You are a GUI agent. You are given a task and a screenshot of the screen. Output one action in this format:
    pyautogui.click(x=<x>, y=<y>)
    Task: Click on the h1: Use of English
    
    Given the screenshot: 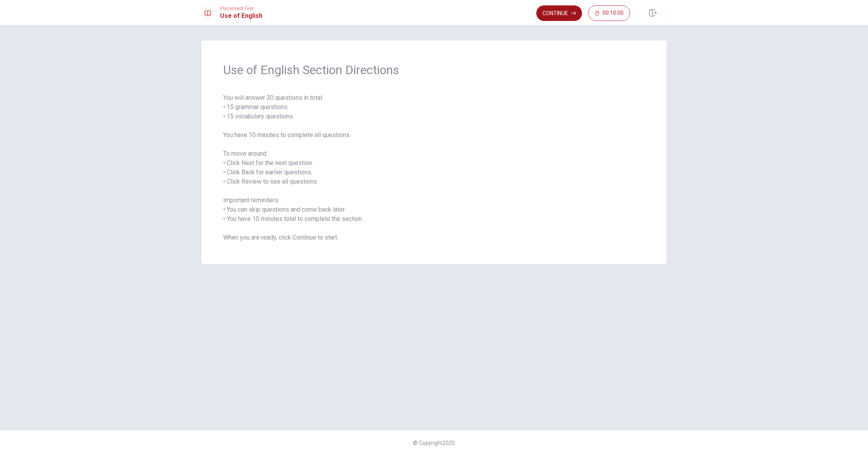 What is the action you would take?
    pyautogui.click(x=241, y=16)
    